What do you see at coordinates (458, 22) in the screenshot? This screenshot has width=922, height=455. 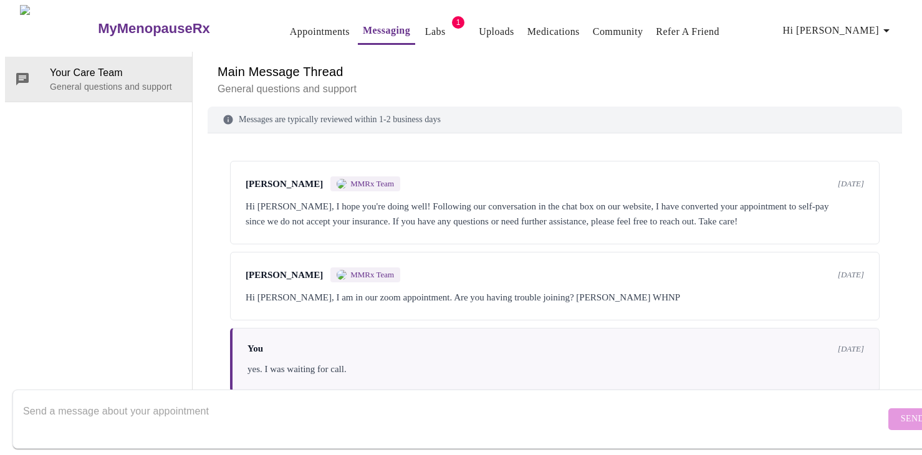 I see `span: 1` at bounding box center [458, 22].